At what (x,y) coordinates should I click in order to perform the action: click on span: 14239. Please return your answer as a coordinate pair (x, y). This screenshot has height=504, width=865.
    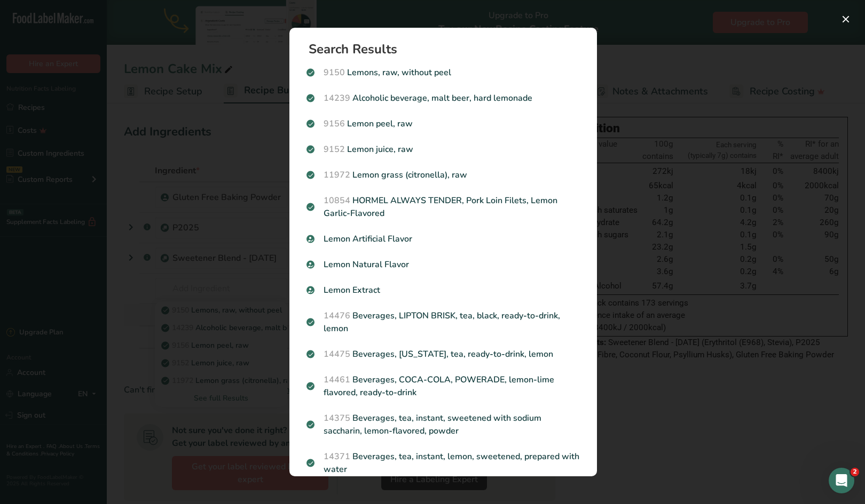
    Looking at the image, I should click on (337, 98).